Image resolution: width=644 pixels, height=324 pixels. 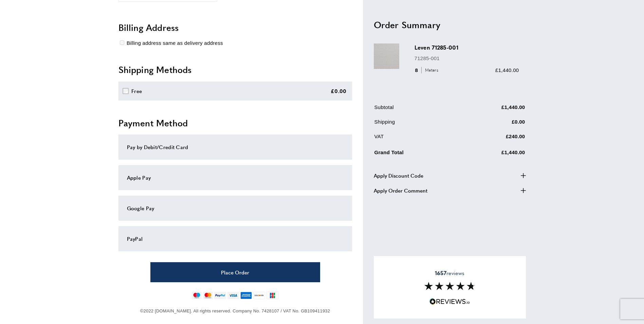 I want to click on span: Billing address same as delivery address, so click(x=175, y=43).